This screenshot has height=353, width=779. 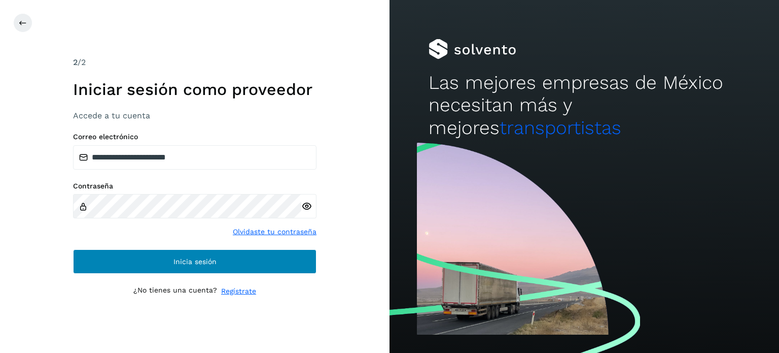 I want to click on span: Inicia sesión, so click(x=195, y=261).